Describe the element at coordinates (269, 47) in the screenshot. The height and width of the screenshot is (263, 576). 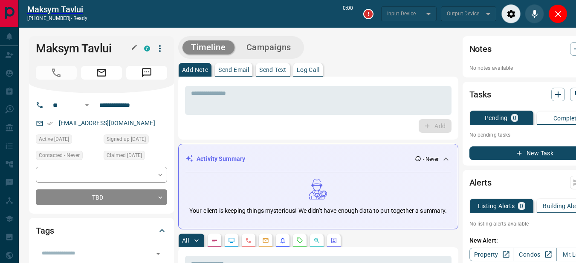
I see `button: Campaigns` at that location.